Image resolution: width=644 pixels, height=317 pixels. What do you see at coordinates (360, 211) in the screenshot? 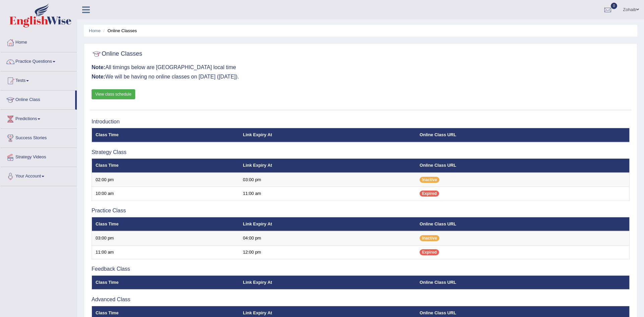
I see `h3: Practice Class` at bounding box center [360, 211].